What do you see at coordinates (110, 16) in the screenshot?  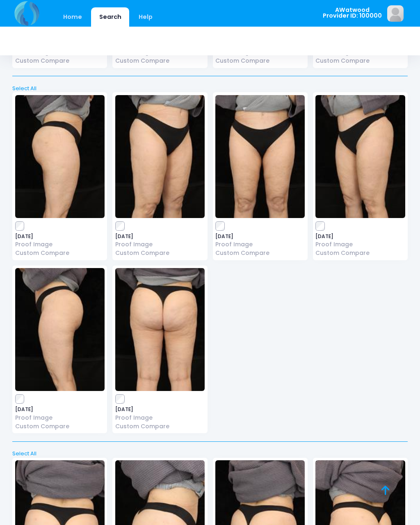 I see `a: Search` at bounding box center [110, 16].